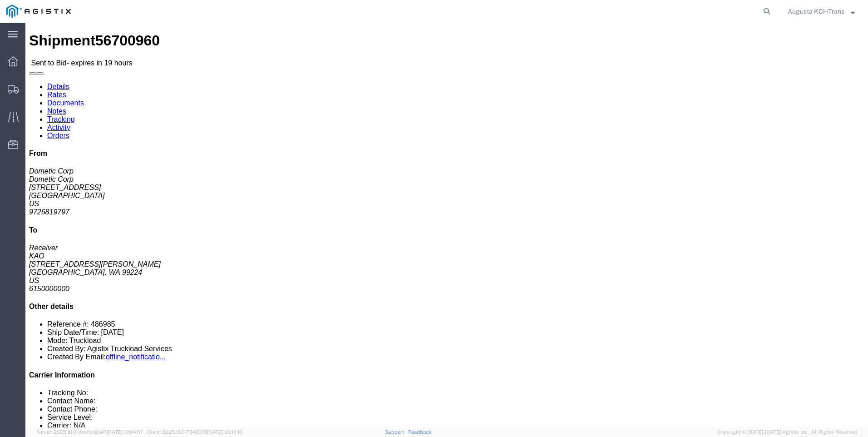 The image size is (868, 437). Describe the element at coordinates (89, 432) in the screenshot. I see `span: Server: 2025.18.0-daa1fe12ee7` at that location.